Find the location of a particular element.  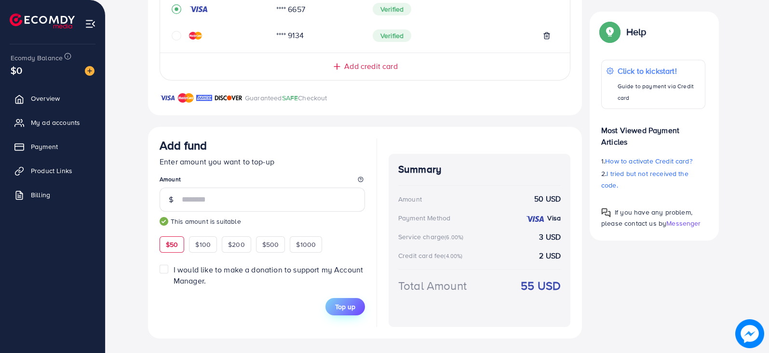

div: Payment Method is located at coordinates (424, 218).